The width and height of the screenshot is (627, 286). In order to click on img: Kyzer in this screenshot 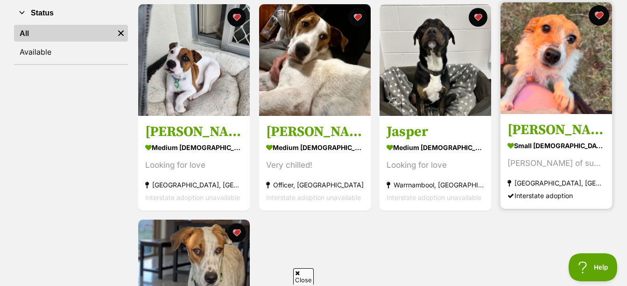, I will do `click(194, 60)`.